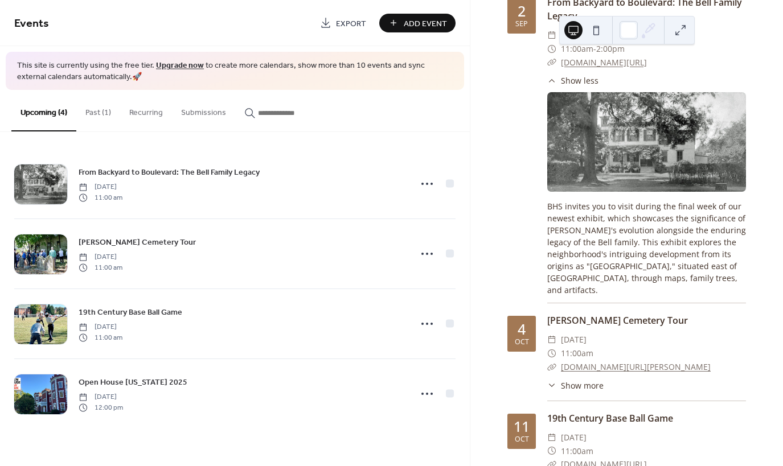 The height and width of the screenshot is (466, 783). I want to click on span: Show less, so click(580, 80).